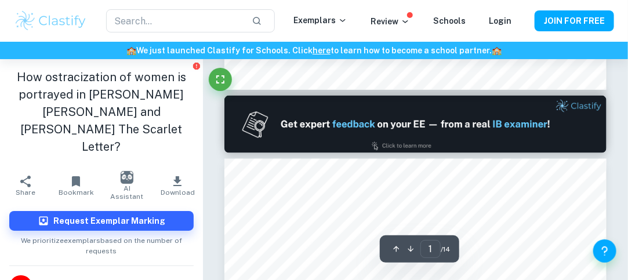 This screenshot has height=280, width=628. Describe the element at coordinates (320, 20) in the screenshot. I see `p: Exemplars` at that location.